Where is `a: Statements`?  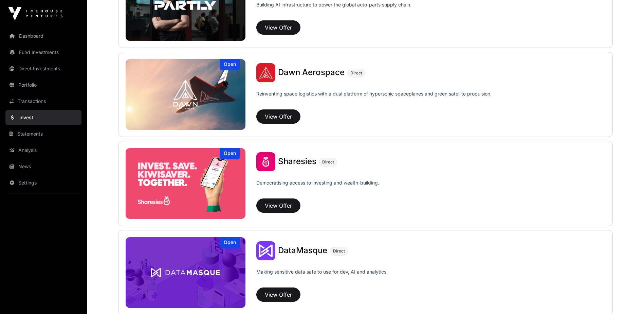
a: Statements is located at coordinates (44, 134).